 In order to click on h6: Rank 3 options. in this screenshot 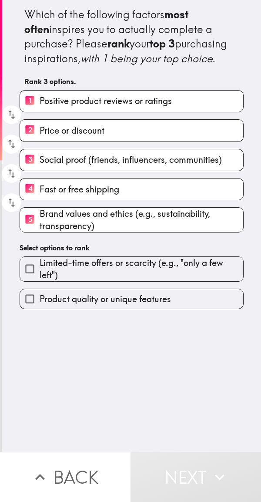, I will do `click(131, 81)`.